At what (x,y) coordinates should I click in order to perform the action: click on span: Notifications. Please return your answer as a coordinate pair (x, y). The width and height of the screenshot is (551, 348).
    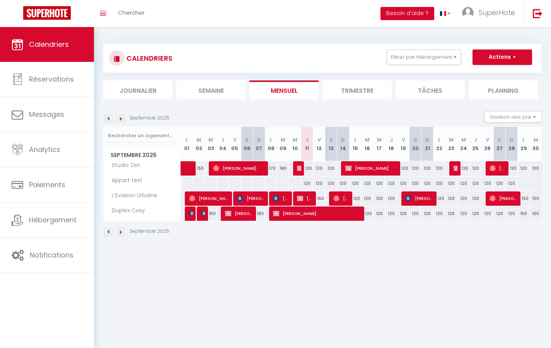
    Looking at the image, I should click on (51, 255).